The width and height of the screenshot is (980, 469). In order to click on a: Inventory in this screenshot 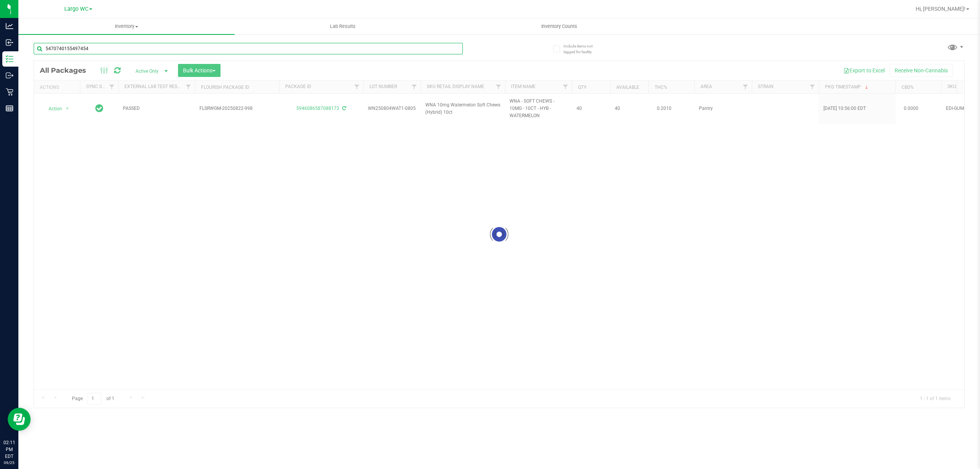, I will do `click(127, 27)`.